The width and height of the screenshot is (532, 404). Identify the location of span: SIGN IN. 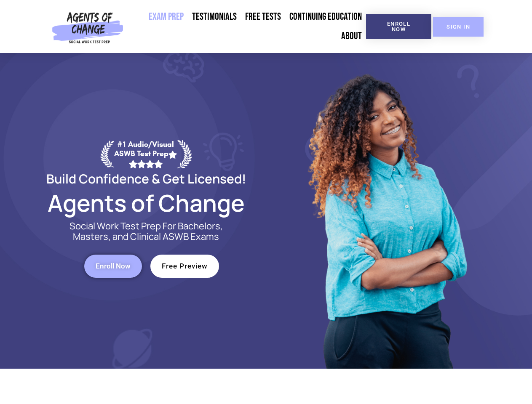
(458, 27).